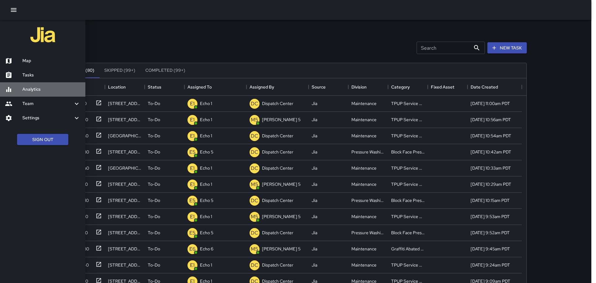 Image resolution: width=596 pixels, height=283 pixels. What do you see at coordinates (43, 35) in the screenshot?
I see `img: jia-logo` at bounding box center [43, 35].